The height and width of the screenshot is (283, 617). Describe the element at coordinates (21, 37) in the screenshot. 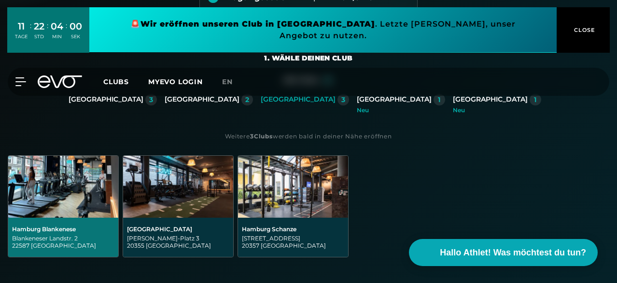

I see `div: TAGE` at that location.